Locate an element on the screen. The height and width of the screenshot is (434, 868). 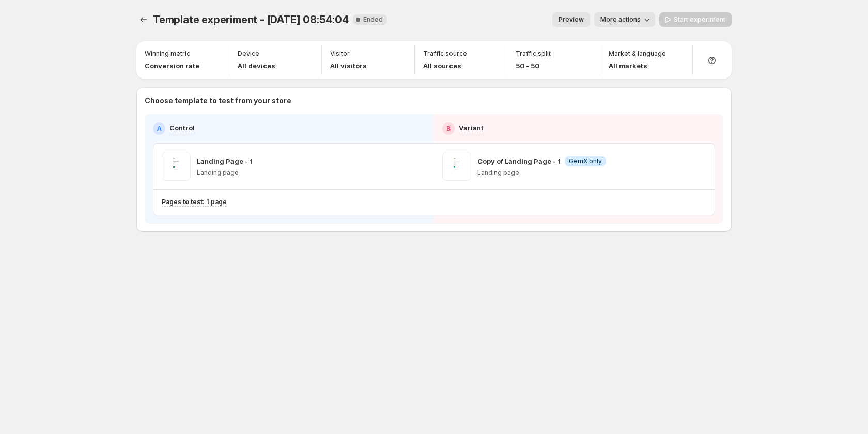
button: More actions is located at coordinates (625, 19).